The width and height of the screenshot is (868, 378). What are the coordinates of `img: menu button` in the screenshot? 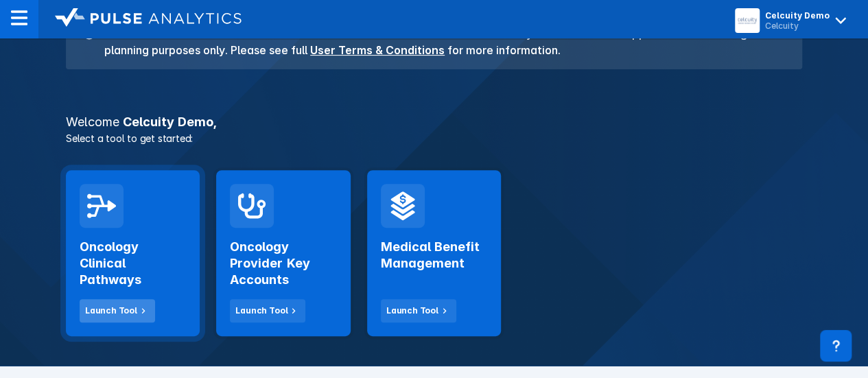 It's located at (747, 21).